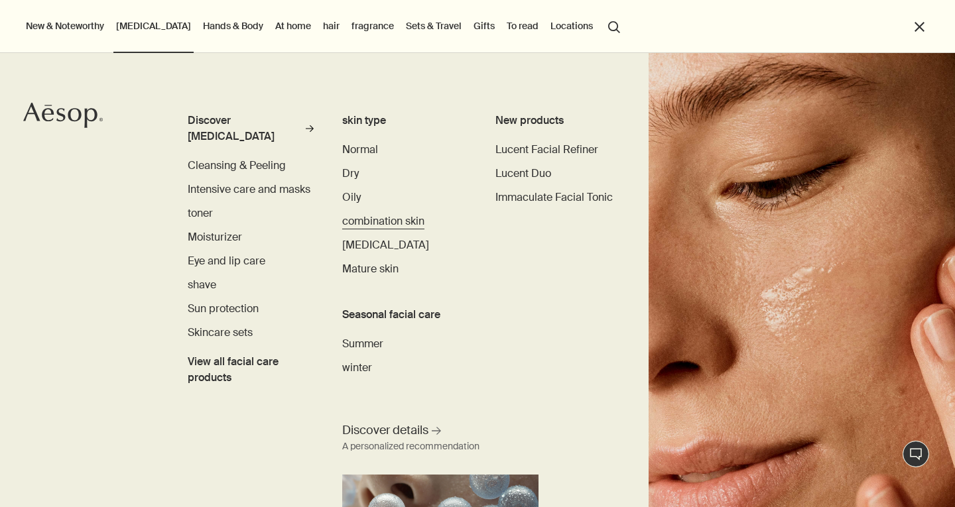  I want to click on font: Discover details, so click(385, 430).